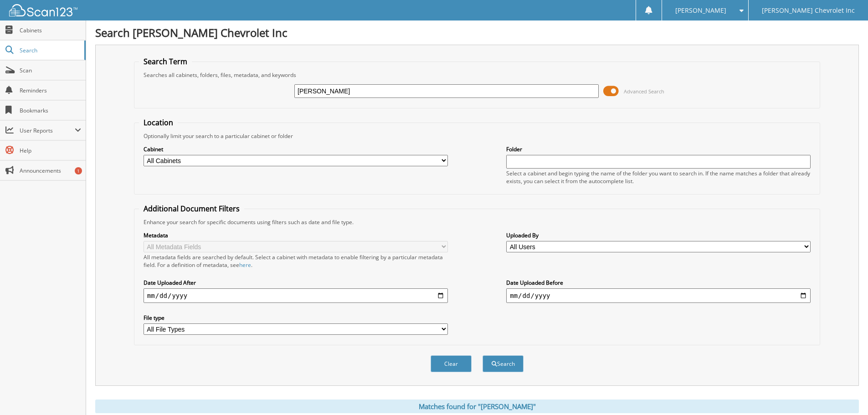 This screenshot has width=868, height=415. I want to click on span: Cabinets, so click(50, 30).